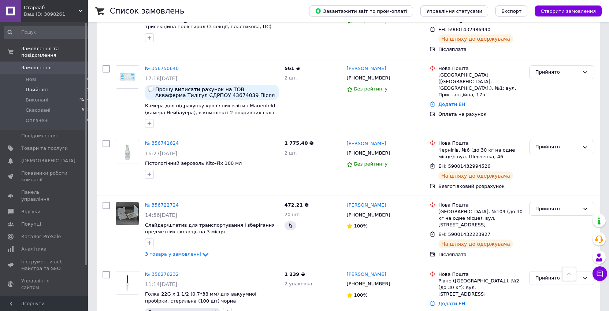  Describe the element at coordinates (464, 234) in the screenshot. I see `span: ЕН: 59001432223927` at that location.